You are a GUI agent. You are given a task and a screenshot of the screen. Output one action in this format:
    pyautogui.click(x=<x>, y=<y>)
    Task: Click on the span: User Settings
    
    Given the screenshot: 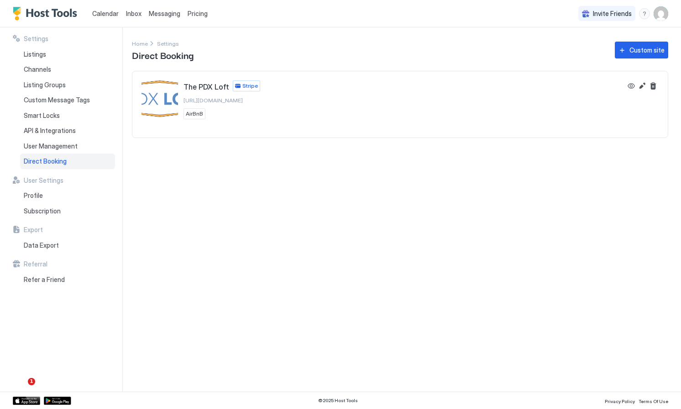 What is the action you would take?
    pyautogui.click(x=43, y=180)
    